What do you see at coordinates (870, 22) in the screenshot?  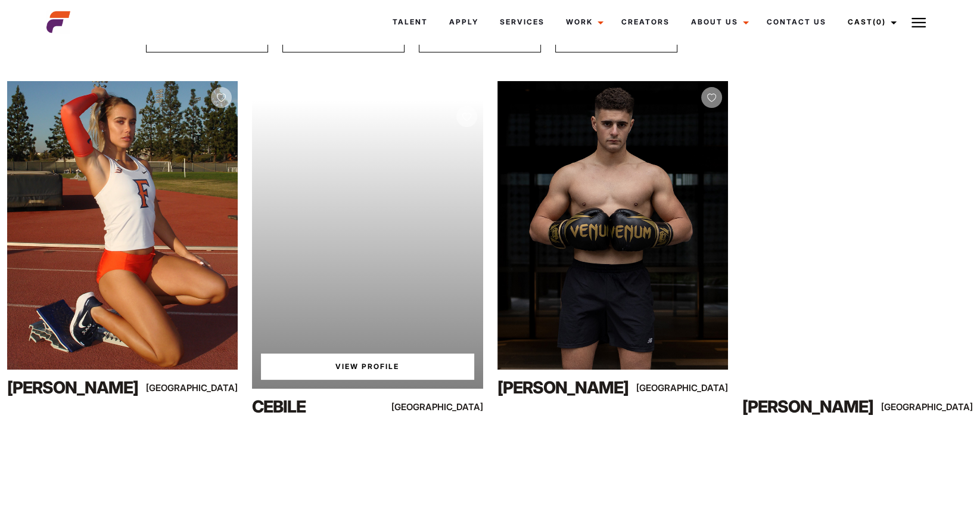 I see `a: Cast(0)` at bounding box center [870, 22].